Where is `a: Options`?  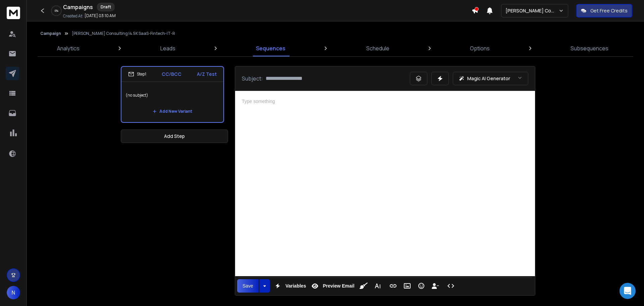 a: Options is located at coordinates (479, 49).